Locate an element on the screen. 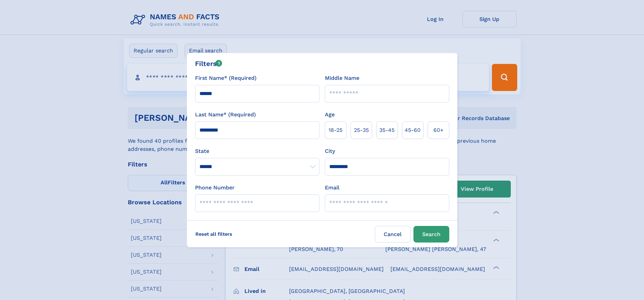  div: Filters is located at coordinates (209, 64).